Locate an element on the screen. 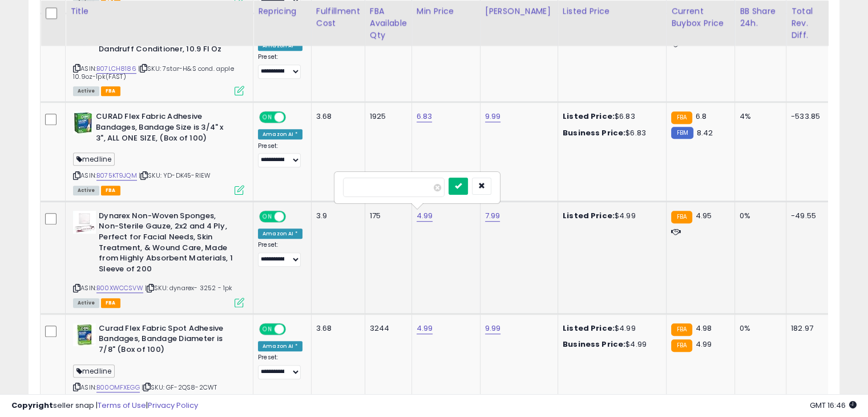 The height and width of the screenshot is (417, 868). div: 4% is located at coordinates (758, 117).